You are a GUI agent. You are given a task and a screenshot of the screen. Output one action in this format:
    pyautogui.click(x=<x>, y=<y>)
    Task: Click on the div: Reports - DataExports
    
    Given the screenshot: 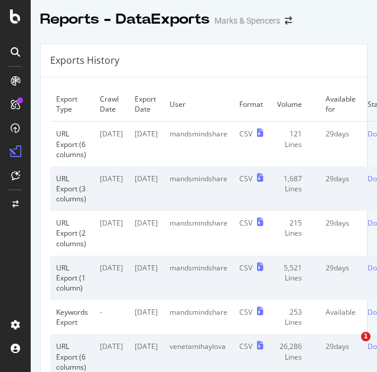 What is the action you would take?
    pyautogui.click(x=125, y=19)
    